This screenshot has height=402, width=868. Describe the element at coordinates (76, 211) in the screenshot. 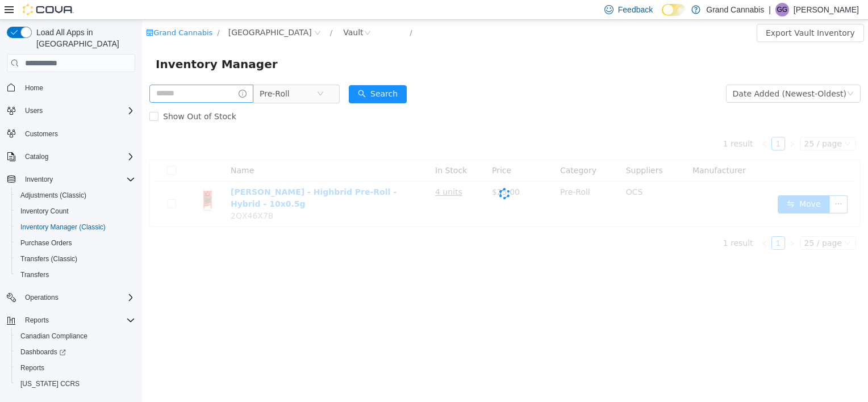

I see `button: Inventory Count` at that location.